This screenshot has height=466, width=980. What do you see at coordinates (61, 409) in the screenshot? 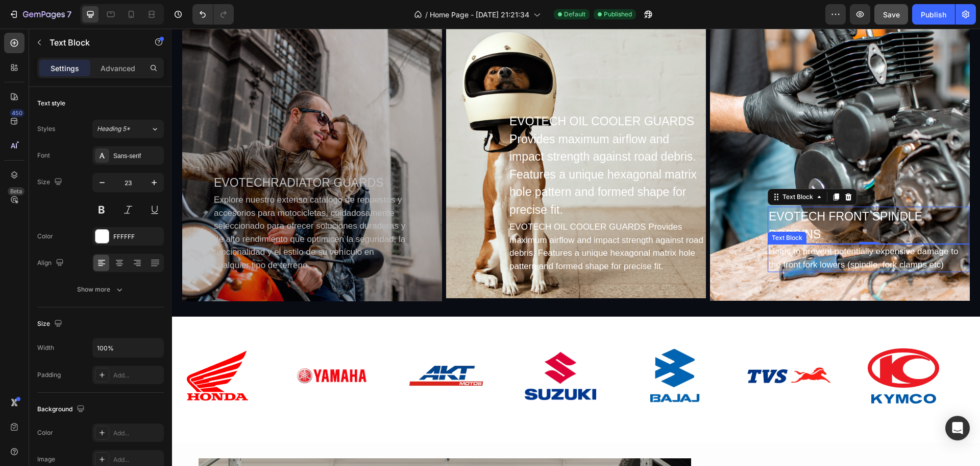
I see `div: Background` at bounding box center [61, 409].